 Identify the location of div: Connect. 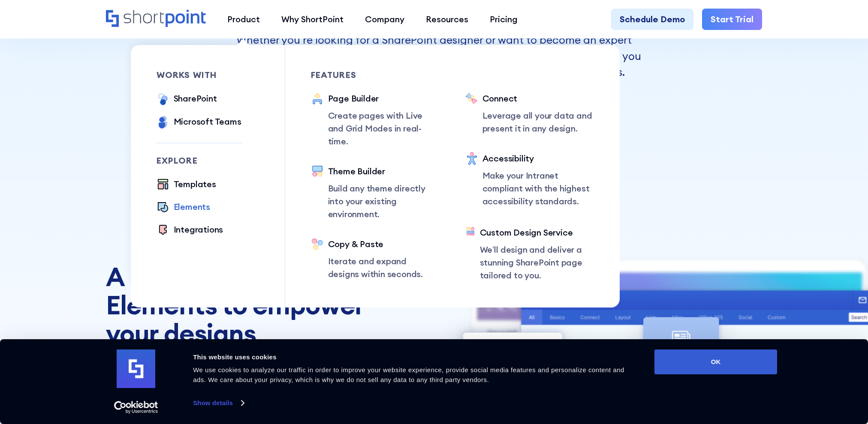
(538, 99).